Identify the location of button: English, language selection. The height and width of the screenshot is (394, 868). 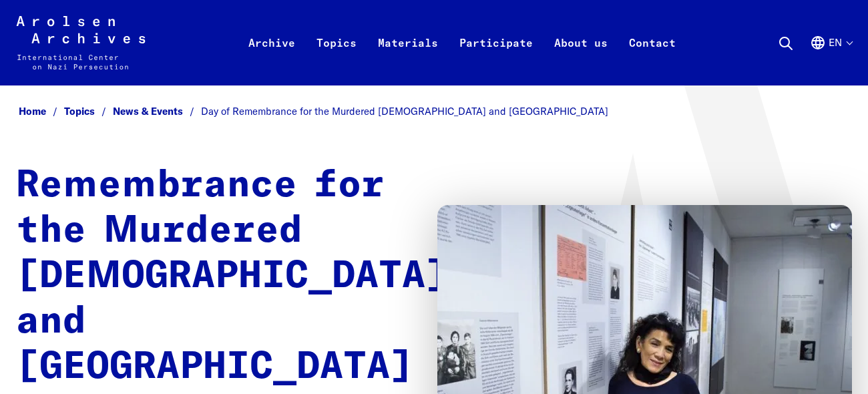
(831, 59).